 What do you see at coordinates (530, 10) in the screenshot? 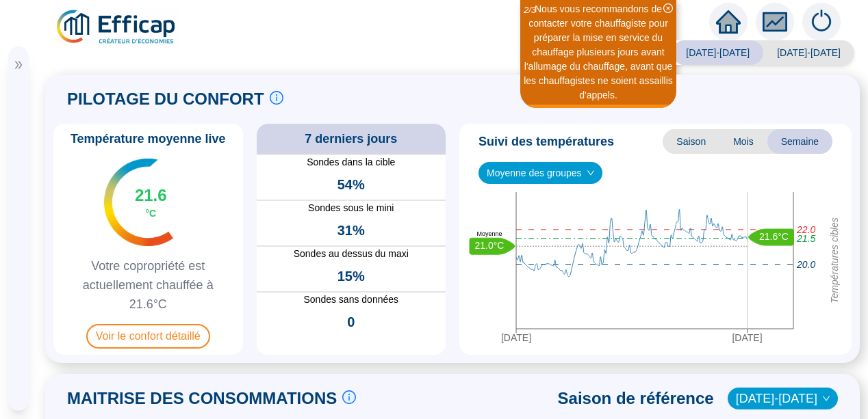
I see `i: 2 / 3` at bounding box center [530, 10].